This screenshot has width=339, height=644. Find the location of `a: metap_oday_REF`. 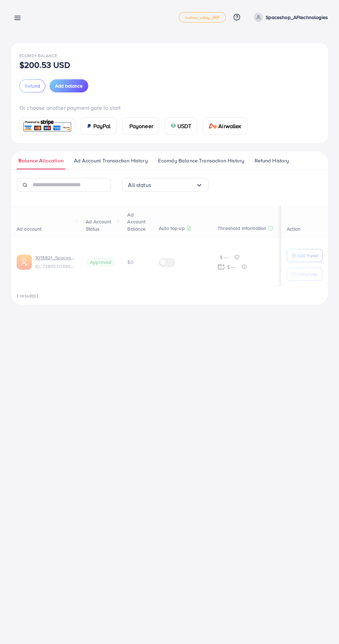

a: metap_oday_REF is located at coordinates (202, 17).